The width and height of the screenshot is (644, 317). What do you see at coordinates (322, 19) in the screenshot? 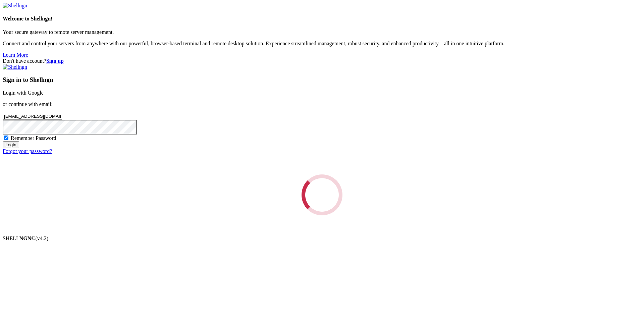
I see `h4: Welcome to Shellngn!` at bounding box center [322, 19].